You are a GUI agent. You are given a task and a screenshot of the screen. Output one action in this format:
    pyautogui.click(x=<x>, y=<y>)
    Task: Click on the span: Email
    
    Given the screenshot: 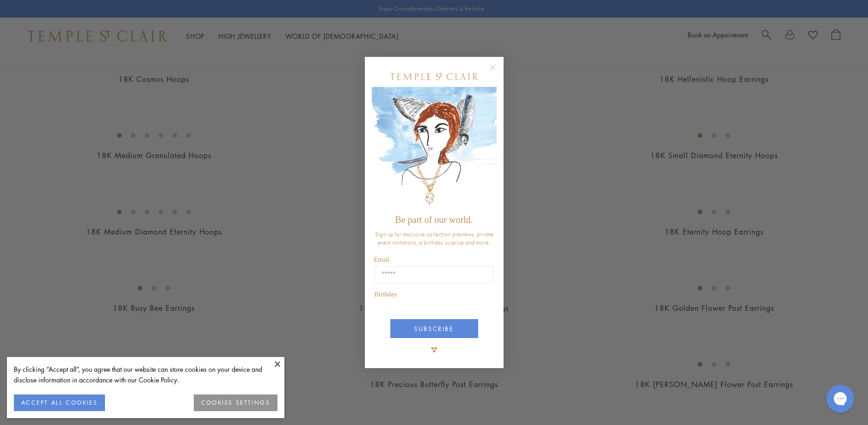 What is the action you would take?
    pyautogui.click(x=381, y=260)
    